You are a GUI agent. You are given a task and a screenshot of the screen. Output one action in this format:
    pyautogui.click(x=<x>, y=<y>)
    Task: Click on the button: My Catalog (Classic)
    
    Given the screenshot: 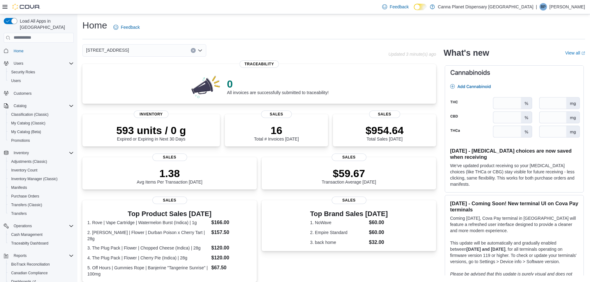 What is the action you would take?
    pyautogui.click(x=41, y=123)
    